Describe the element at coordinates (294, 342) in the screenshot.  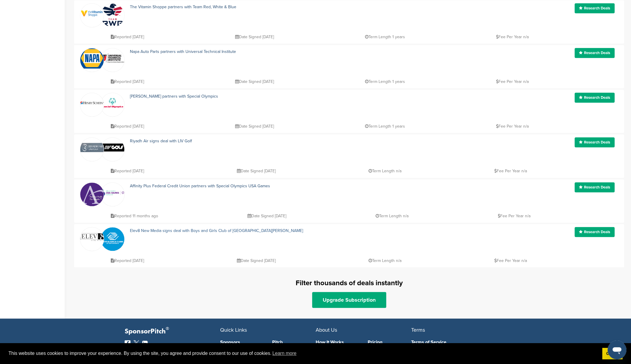
I see `a: Pitch` at that location.